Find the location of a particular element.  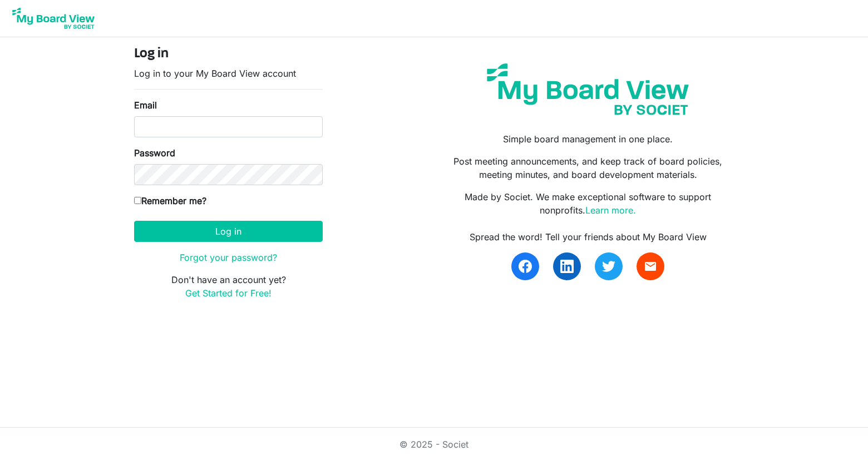

a: © 2025 - Societ is located at coordinates (434, 444).